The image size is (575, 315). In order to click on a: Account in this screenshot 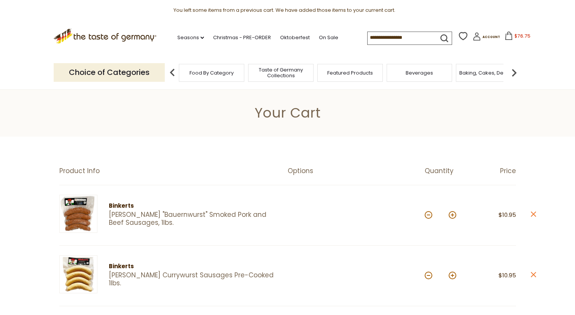, I will do `click(487, 38)`.